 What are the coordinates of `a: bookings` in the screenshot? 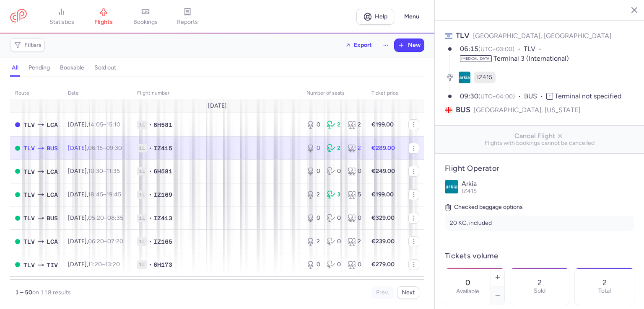 It's located at (145, 17).